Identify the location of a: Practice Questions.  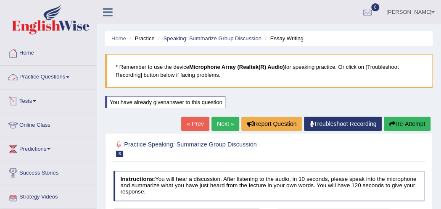
(48, 76).